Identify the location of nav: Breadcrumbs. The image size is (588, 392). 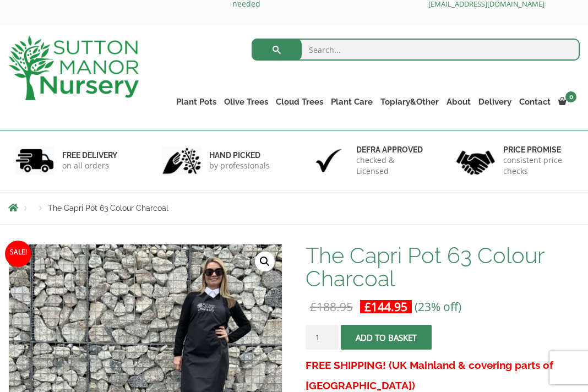
(294, 208).